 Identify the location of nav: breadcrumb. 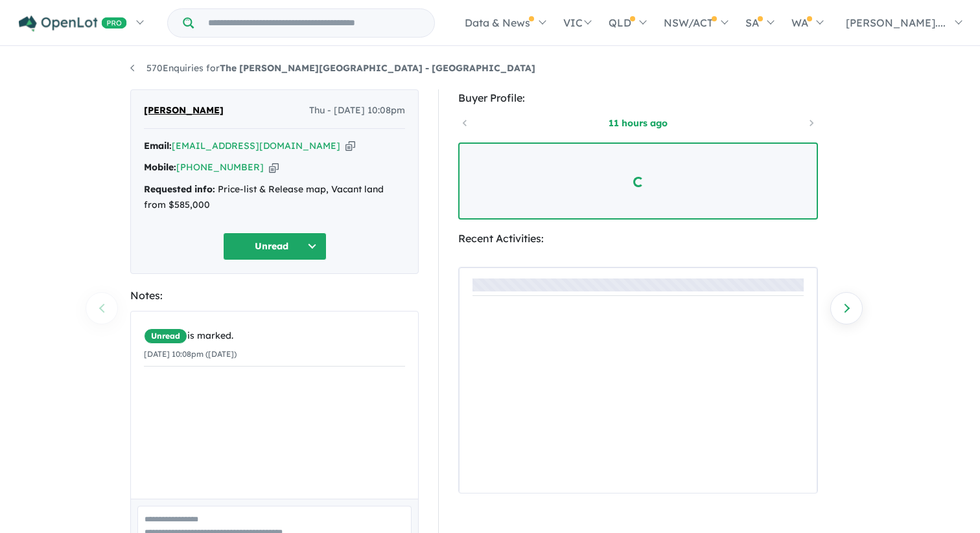
(490, 69).